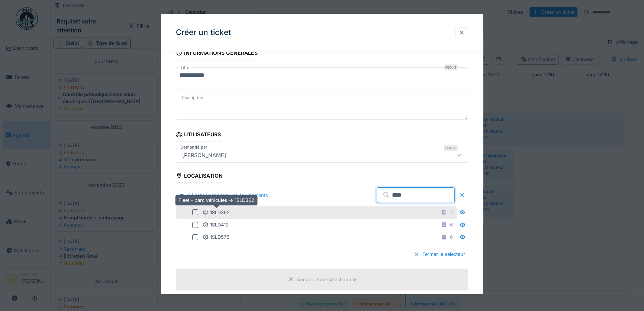 This screenshot has width=644, height=311. What do you see at coordinates (216, 200) in the screenshot?
I see `div: Fleet - parc véhicules -> 1SLD362` at bounding box center [216, 200].